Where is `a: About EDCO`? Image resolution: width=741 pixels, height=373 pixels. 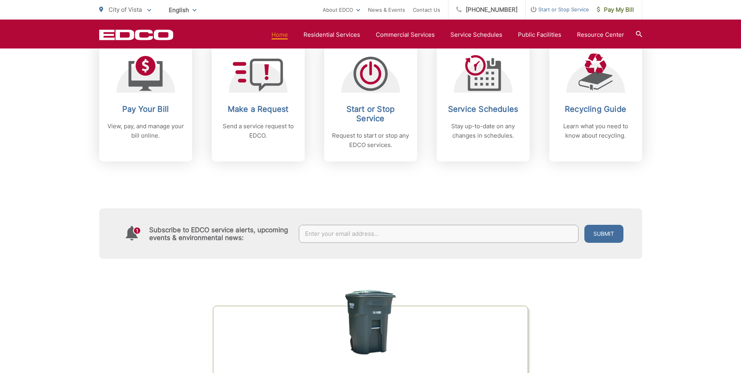
a: About EDCO is located at coordinates (342, 10).